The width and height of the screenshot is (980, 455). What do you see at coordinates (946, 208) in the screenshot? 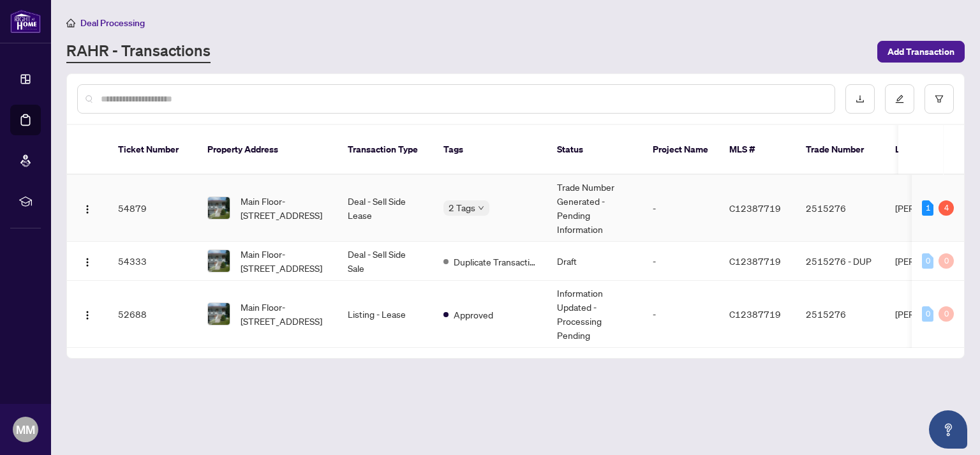
I see `div: 4` at bounding box center [946, 208].